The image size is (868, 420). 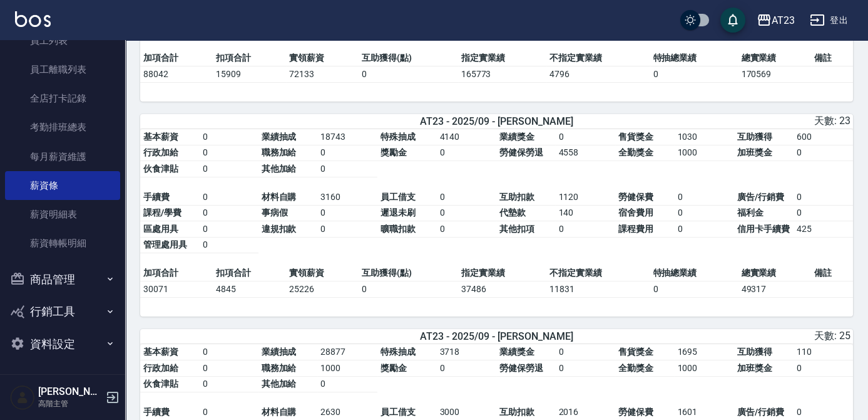 I want to click on td: 30071, so click(x=176, y=290).